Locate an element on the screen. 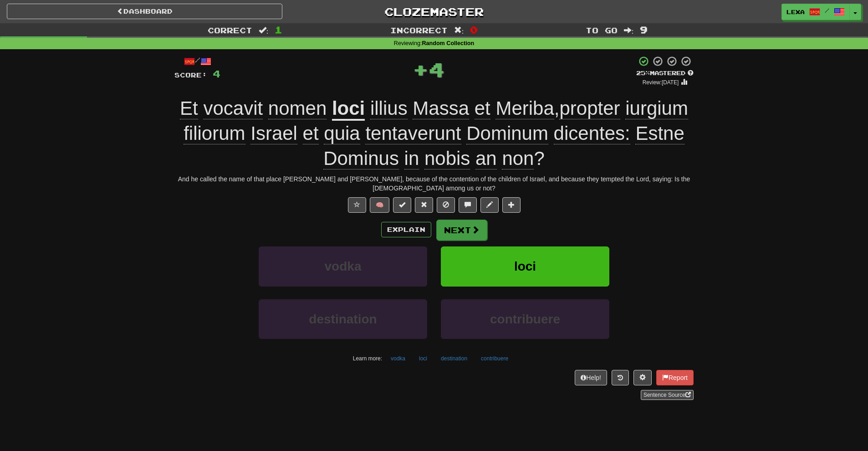 Image resolution: width=868 pixels, height=451 pixels. span: filiorum is located at coordinates (215, 134).